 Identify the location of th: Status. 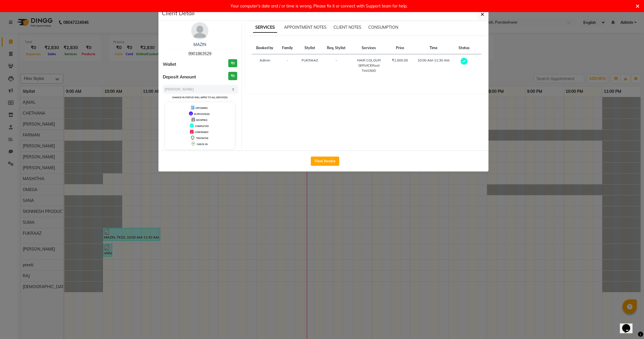
(464, 48).